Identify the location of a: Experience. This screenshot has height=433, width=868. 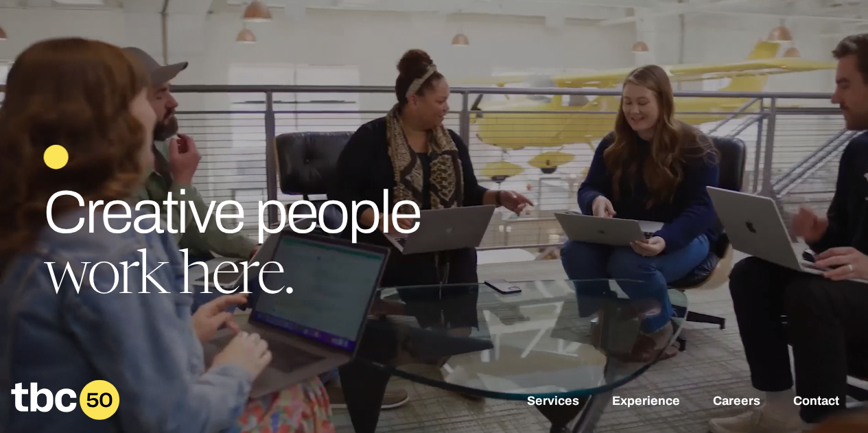
(646, 402).